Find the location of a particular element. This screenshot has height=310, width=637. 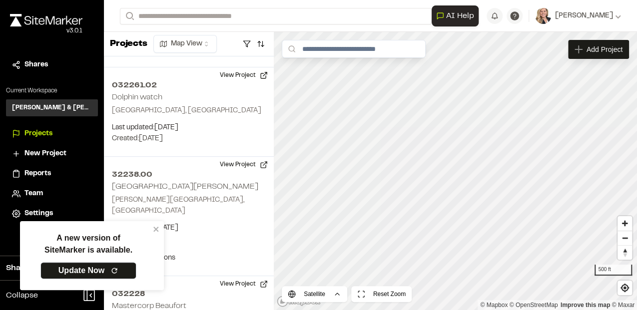

button: Zoom in is located at coordinates (625, 223).